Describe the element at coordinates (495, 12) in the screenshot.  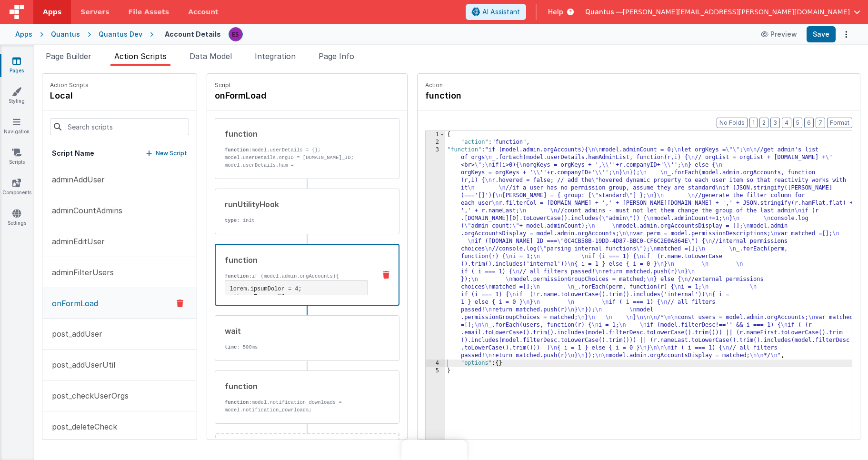
I see `button: AI Assistant` at that location.